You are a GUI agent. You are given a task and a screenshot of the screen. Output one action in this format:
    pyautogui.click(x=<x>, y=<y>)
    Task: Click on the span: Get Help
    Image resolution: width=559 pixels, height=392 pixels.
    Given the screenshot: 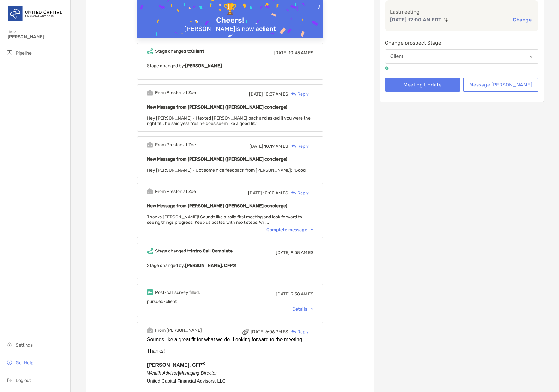 What is the action you would take?
    pyautogui.click(x=24, y=363)
    